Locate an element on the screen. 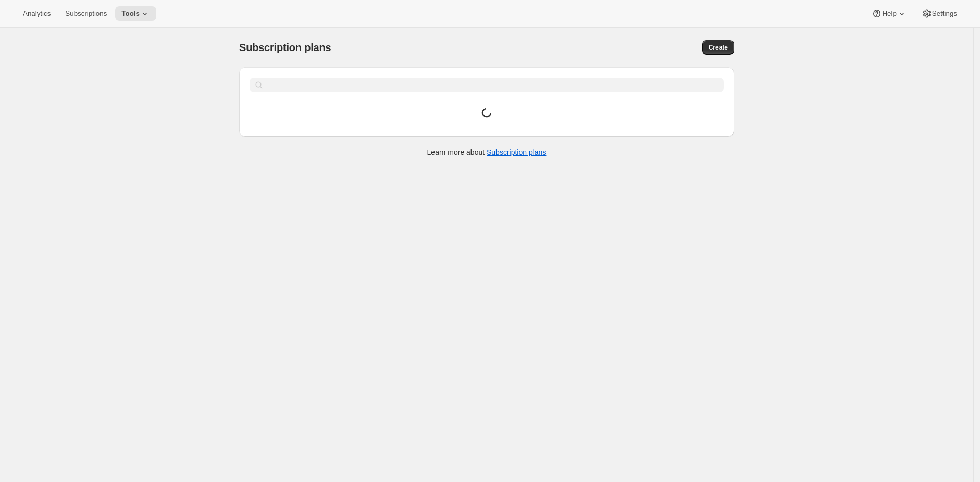 Image resolution: width=980 pixels, height=482 pixels. button: Help is located at coordinates (889, 14).